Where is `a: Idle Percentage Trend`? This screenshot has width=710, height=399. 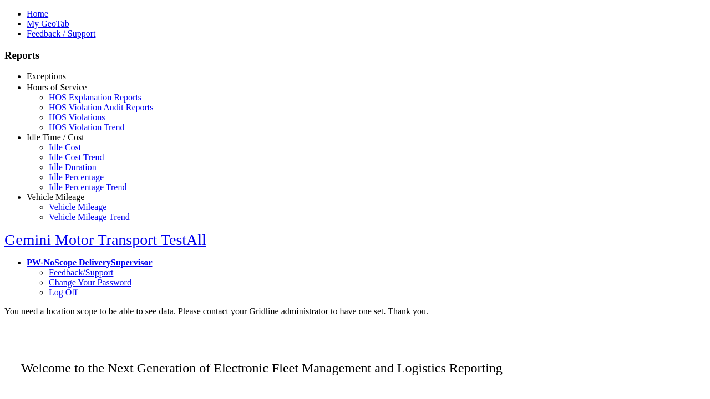
a: Idle Percentage Trend is located at coordinates (88, 187).